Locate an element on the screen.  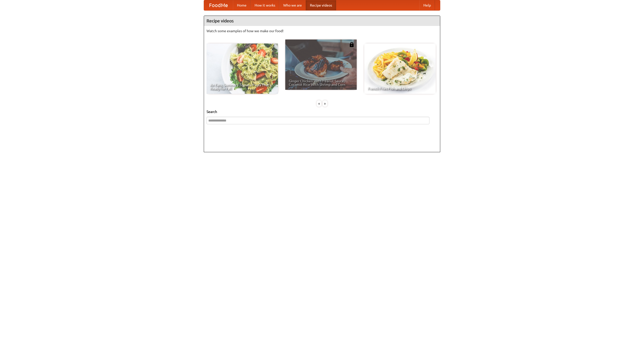
a: Home is located at coordinates (242, 5).